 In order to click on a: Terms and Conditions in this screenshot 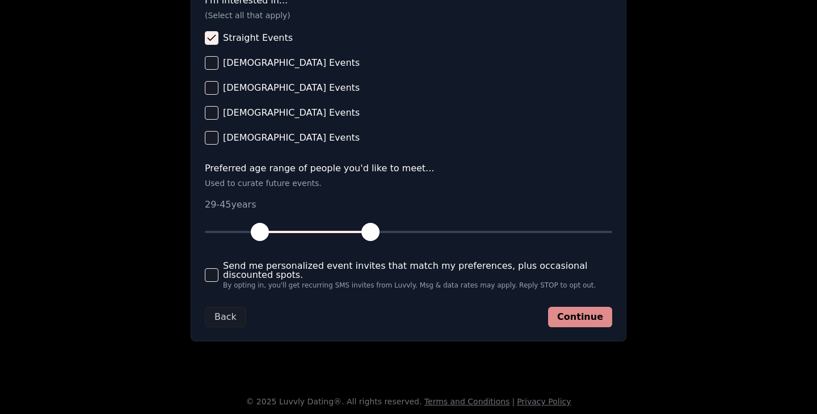, I will do `click(467, 402)`.